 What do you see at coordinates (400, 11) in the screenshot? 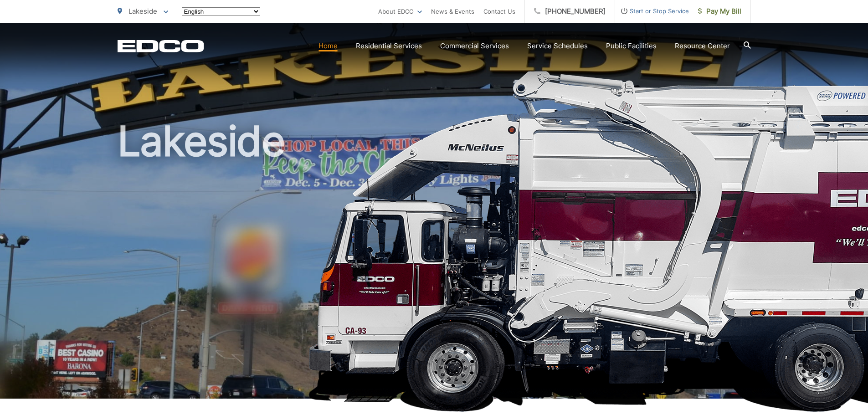
I see `a: About EDCO` at bounding box center [400, 11].